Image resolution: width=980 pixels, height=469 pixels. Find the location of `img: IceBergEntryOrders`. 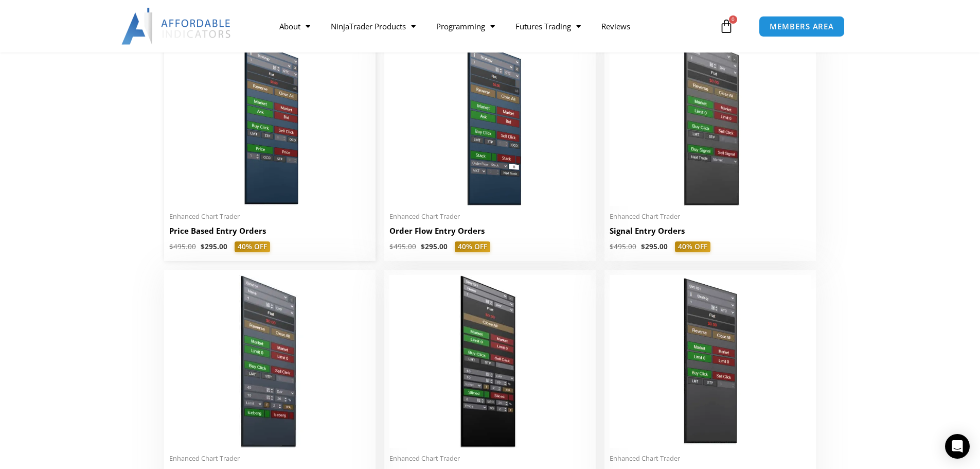

img: IceBergEntryOrders is located at coordinates (270, 361).